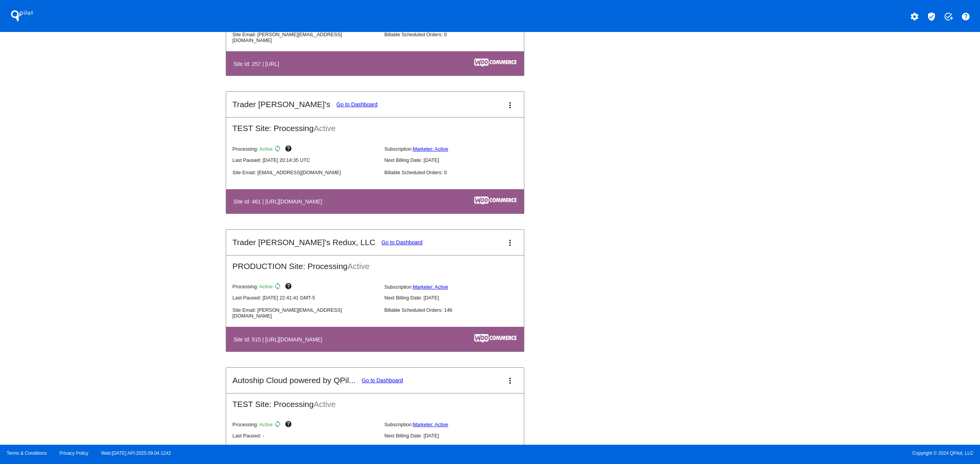  What do you see at coordinates (735, 453) in the screenshot?
I see `span: Copyright © 2024 QPilot, LLC` at bounding box center [735, 453].